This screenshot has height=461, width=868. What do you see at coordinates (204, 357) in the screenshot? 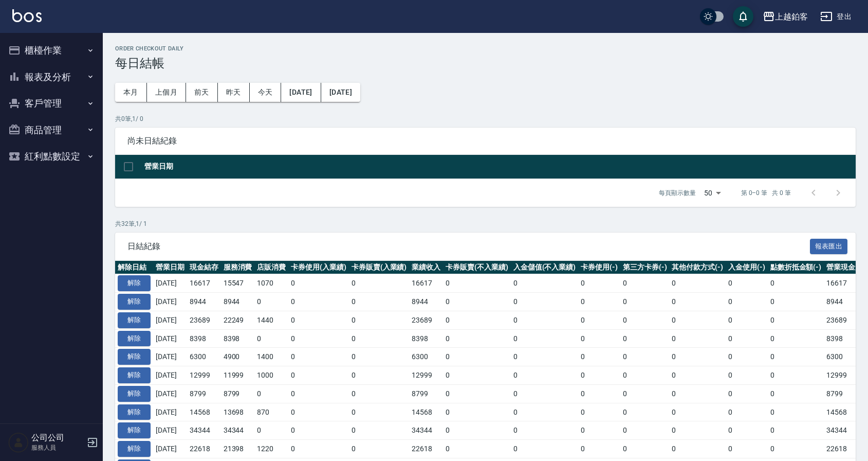
I see `td: 6300` at bounding box center [204, 357].